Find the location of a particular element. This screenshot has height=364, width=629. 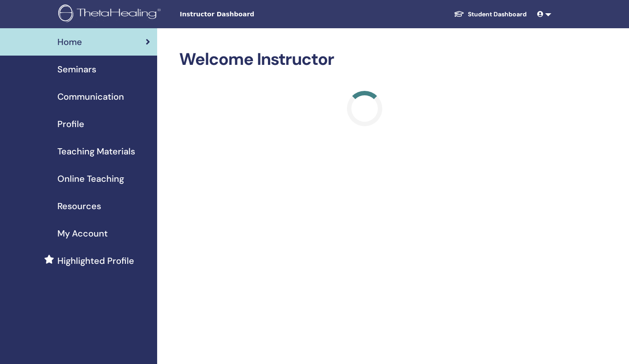

span: Profile is located at coordinates (70, 124).